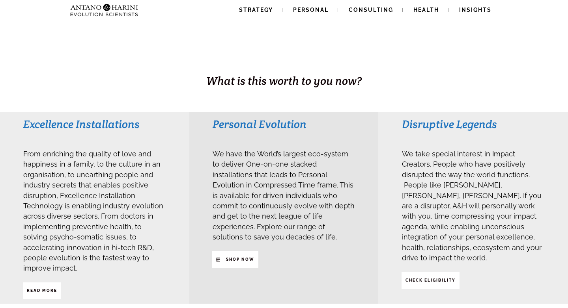 Image resolution: width=568 pixels, height=308 pixels. I want to click on a: SHop NOW, so click(235, 260).